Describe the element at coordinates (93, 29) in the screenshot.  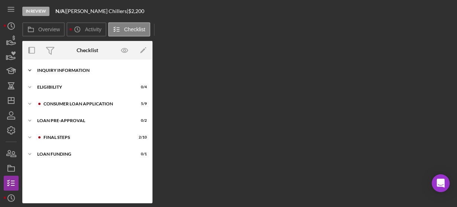
I see `label: Activity` at that location.